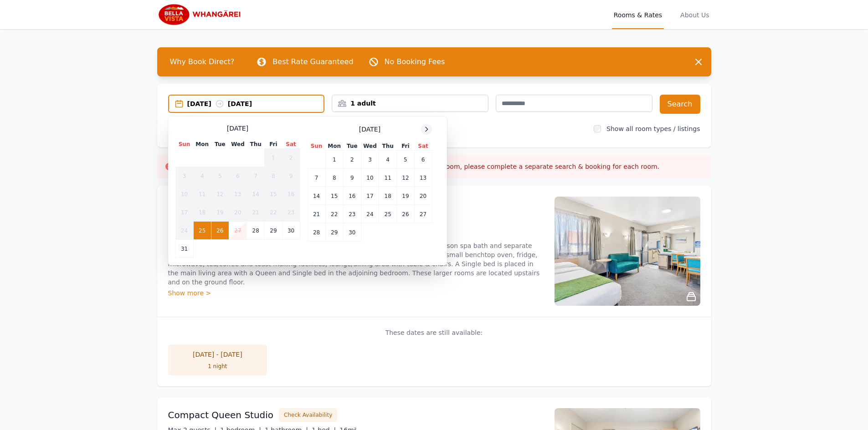 This screenshot has height=430, width=868. I want to click on h3: Compact Queen Studio, so click(221, 415).